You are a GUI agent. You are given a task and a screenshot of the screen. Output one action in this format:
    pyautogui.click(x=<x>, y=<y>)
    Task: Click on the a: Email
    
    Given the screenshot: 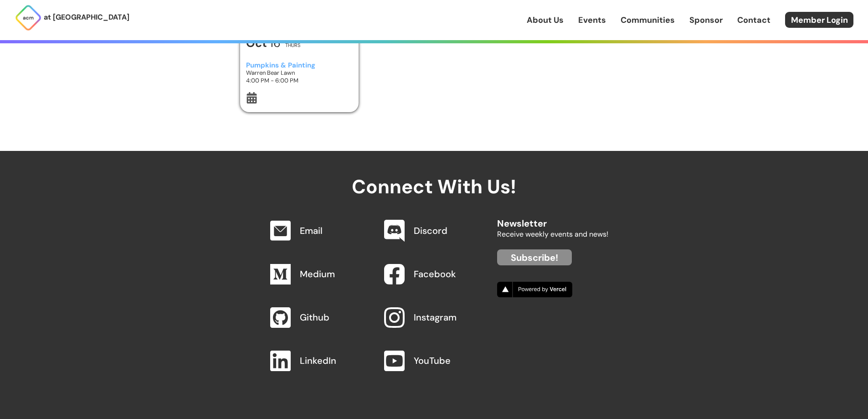 What is the action you would take?
    pyautogui.click(x=311, y=231)
    